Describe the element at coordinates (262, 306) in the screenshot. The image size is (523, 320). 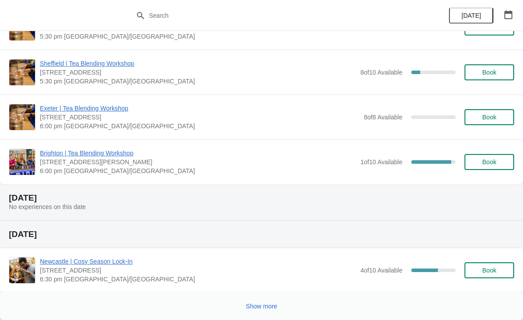
I see `span: Show more` at that location.